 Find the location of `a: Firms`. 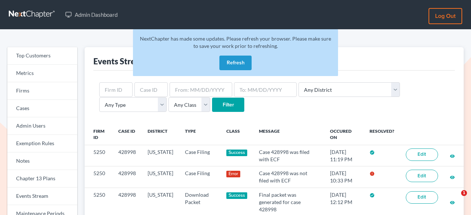

a: Firms is located at coordinates (42, 91).